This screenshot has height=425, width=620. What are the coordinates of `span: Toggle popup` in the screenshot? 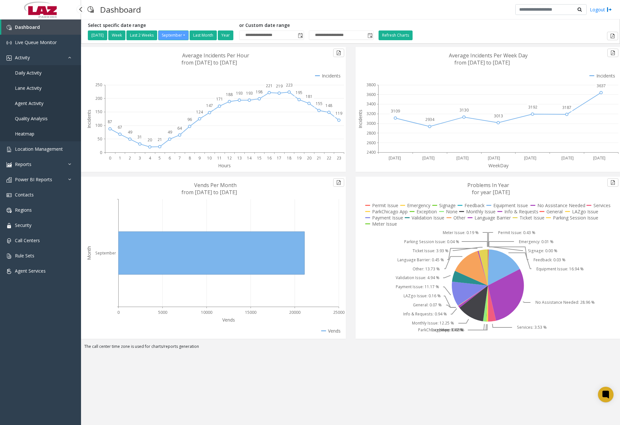 It's located at (300, 35).